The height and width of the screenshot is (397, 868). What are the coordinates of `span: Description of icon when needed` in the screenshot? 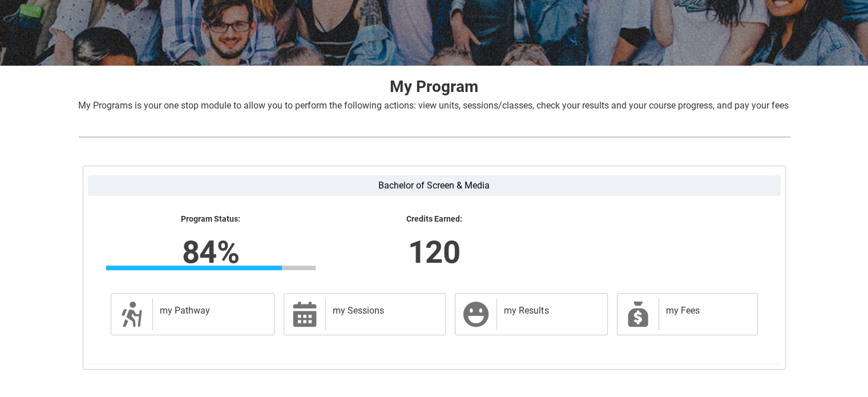 It's located at (132, 314).